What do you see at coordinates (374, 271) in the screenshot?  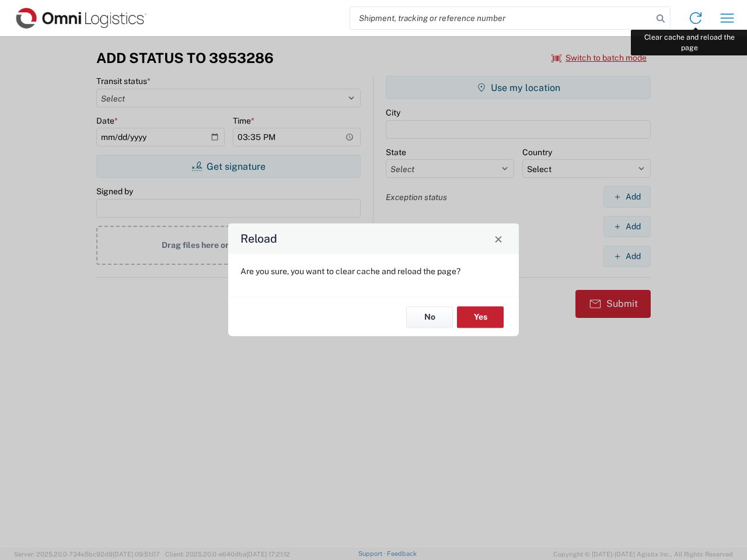 I see `p: Are you sure, you want to clear cache and reload the page?` at bounding box center [374, 271].